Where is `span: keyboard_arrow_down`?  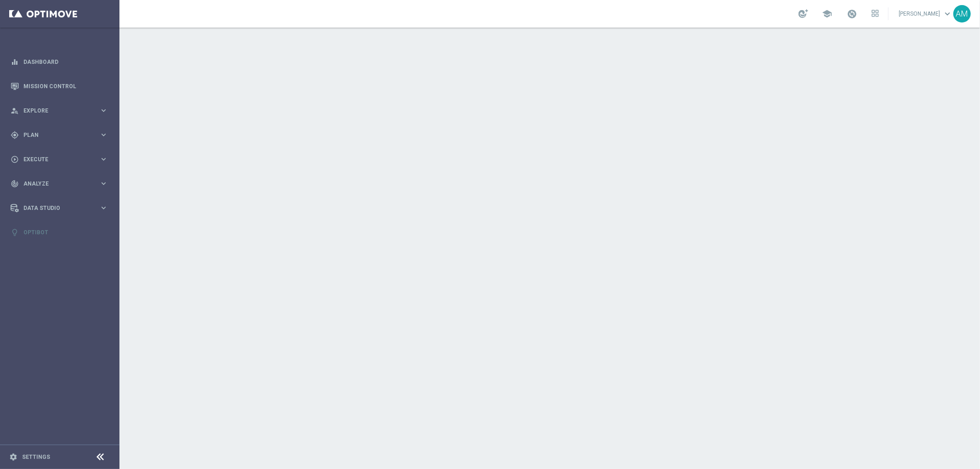 span: keyboard_arrow_down is located at coordinates (947, 14).